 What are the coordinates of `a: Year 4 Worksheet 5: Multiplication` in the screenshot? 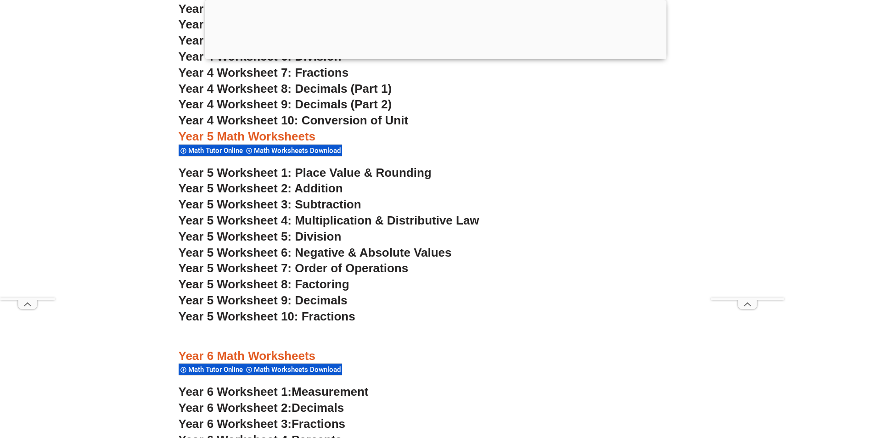 It's located at (275, 40).